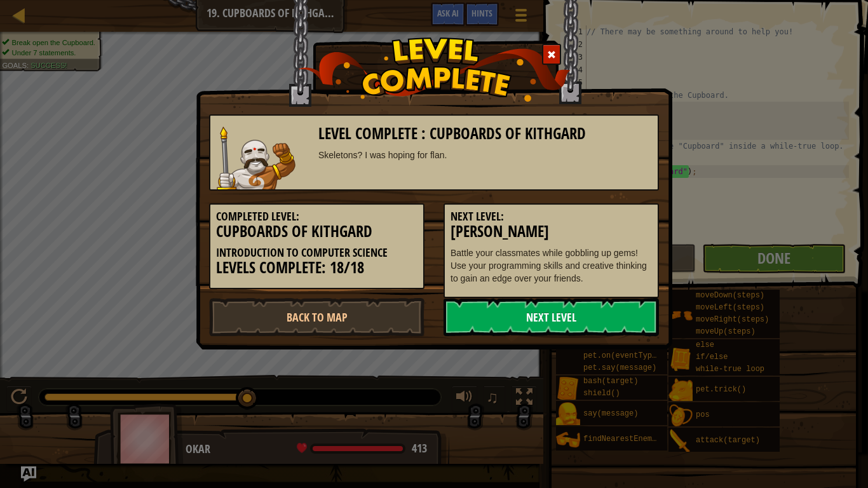 This screenshot has height=488, width=868. Describe the element at coordinates (551, 317) in the screenshot. I see `a: Next Level` at that location.